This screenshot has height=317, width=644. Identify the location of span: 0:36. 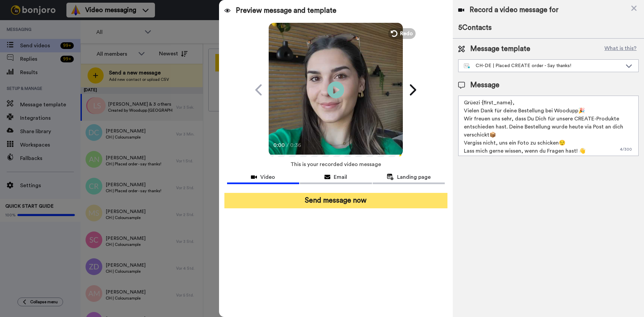
(296, 145).